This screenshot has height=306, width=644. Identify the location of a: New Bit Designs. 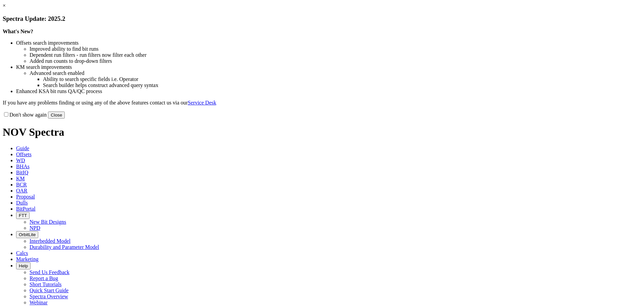
(48, 222).